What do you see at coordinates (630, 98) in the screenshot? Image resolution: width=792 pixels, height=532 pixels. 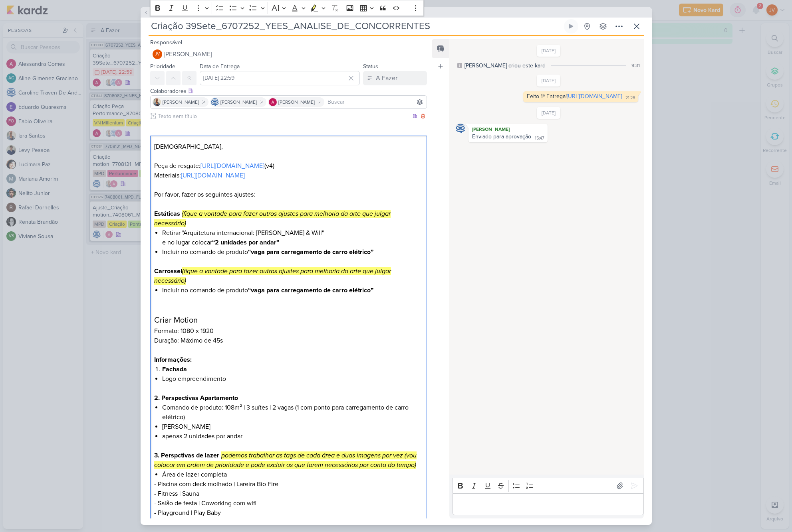 I see `div: 21:26` at bounding box center [630, 98].